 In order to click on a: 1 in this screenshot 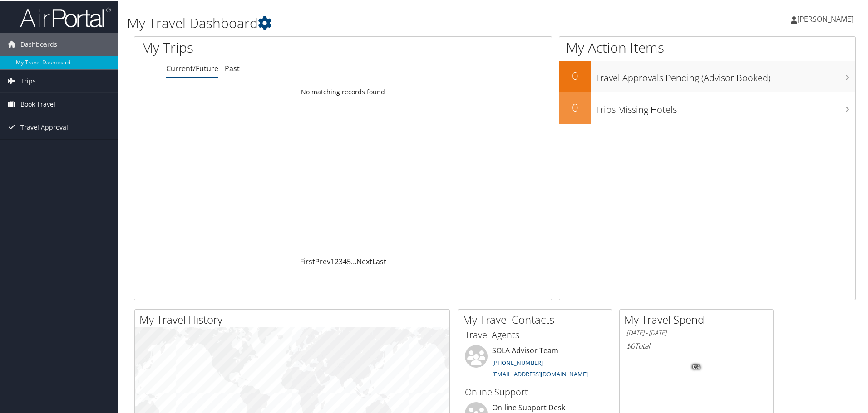, I will do `click(332, 261)`.